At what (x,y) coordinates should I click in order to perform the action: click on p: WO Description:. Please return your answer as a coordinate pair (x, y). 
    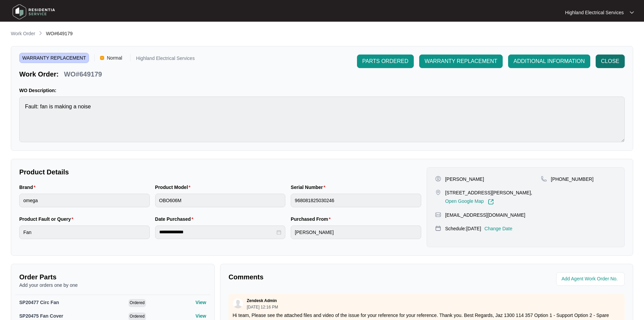
    Looking at the image, I should click on (322, 91).